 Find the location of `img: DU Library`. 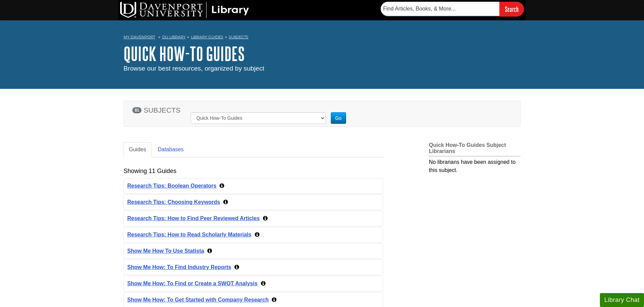

img: DU Library is located at coordinates (184, 10).